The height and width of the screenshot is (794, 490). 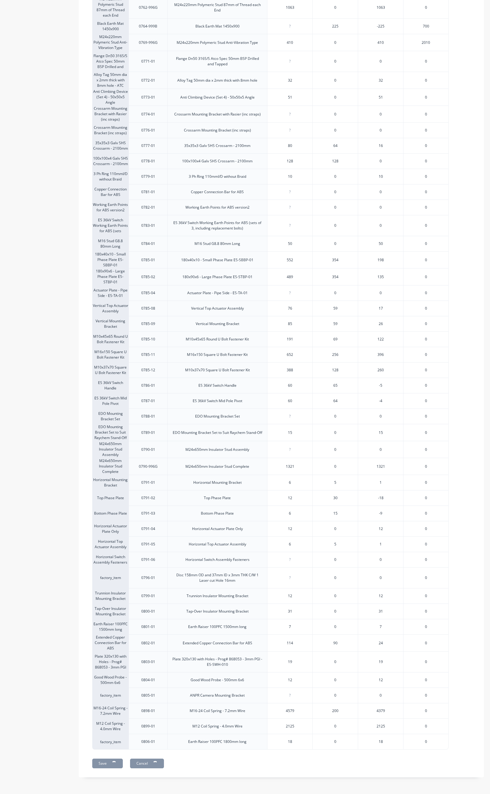 What do you see at coordinates (217, 643) in the screenshot?
I see `div: Extended Copper Connection Bar for ABS` at bounding box center [217, 643].